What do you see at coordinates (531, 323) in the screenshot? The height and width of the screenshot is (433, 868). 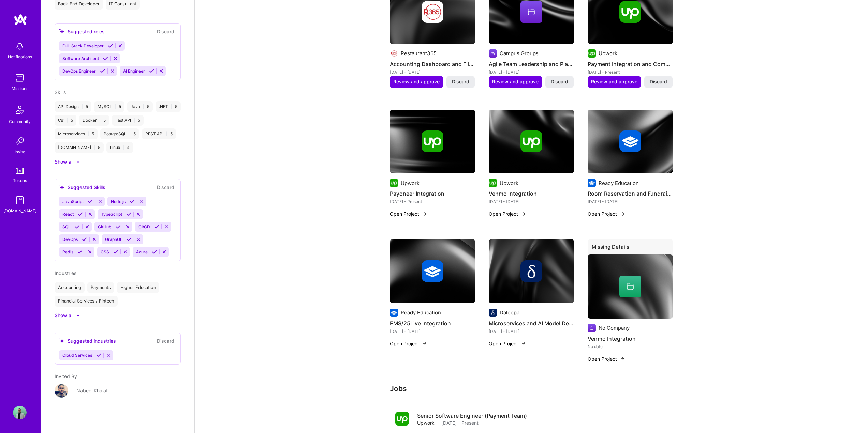 I see `h4: Microservices and AI Model Development` at bounding box center [531, 323].